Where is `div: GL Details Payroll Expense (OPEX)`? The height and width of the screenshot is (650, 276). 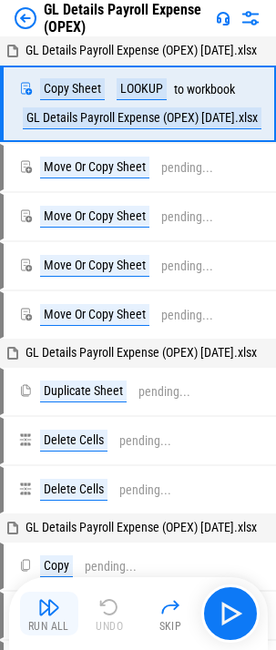 div: GL Details Payroll Expense (OPEX) is located at coordinates (126, 18).